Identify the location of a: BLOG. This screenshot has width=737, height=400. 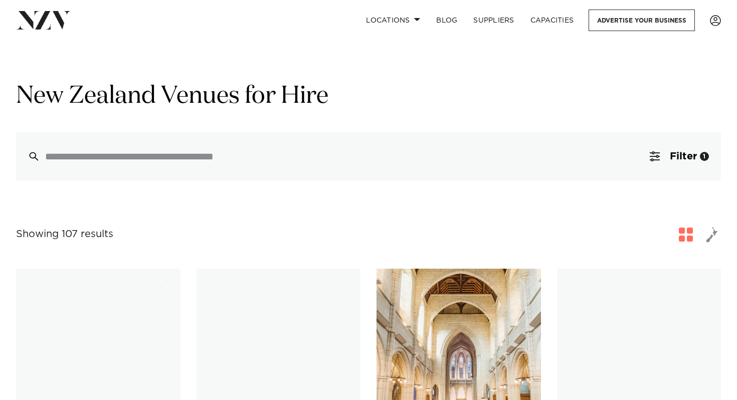
(447, 20).